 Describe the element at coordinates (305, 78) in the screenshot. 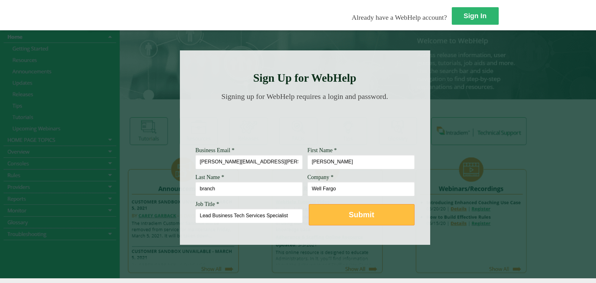

I see `strong: Sign Up for WebHelp` at that location.